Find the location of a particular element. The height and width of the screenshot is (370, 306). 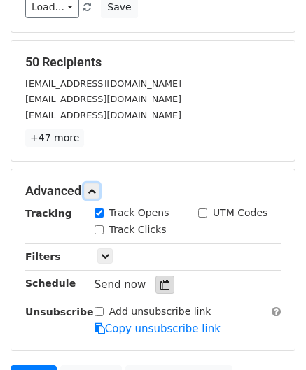

a: Copy unsubscribe link is located at coordinates (157, 329).